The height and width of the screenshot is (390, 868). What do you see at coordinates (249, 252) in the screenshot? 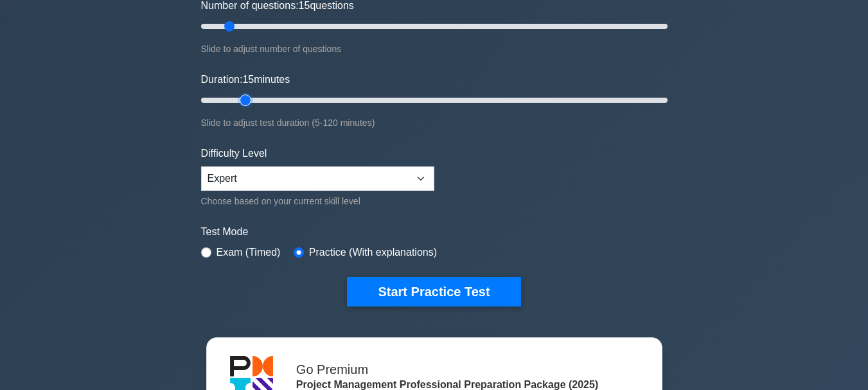
I see `label: Exam (Timed)` at bounding box center [249, 252].